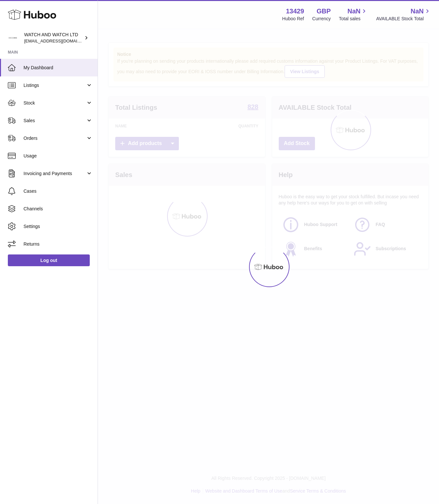 The image size is (439, 504). What do you see at coordinates (58, 226) in the screenshot?
I see `span: Settings` at bounding box center [58, 226].